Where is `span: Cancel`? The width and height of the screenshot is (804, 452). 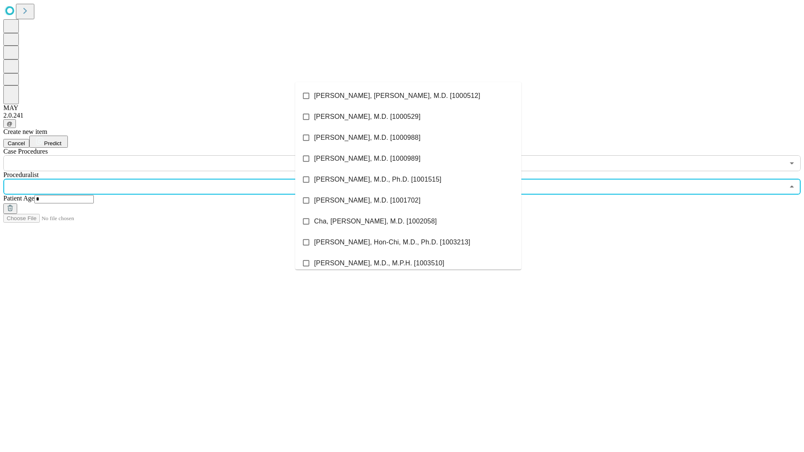
span: Cancel is located at coordinates (16, 143).